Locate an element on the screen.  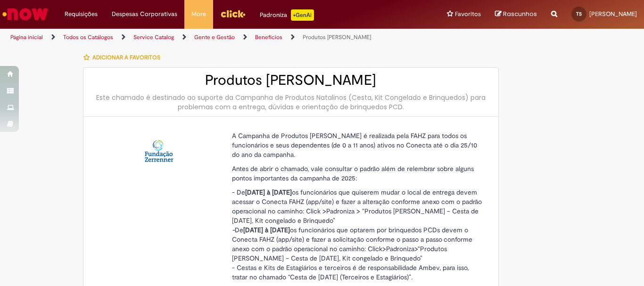
span: Antes de abrir o chamado, vale consultar o padrão além de relembrar sobre alguns pontos important... is located at coordinates (353, 174).